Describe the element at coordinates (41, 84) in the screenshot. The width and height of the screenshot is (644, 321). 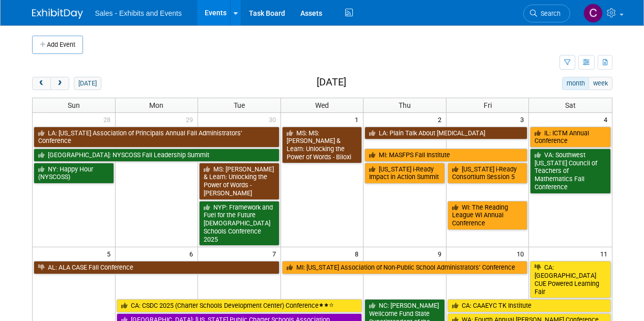
I see `button: prev` at that location.